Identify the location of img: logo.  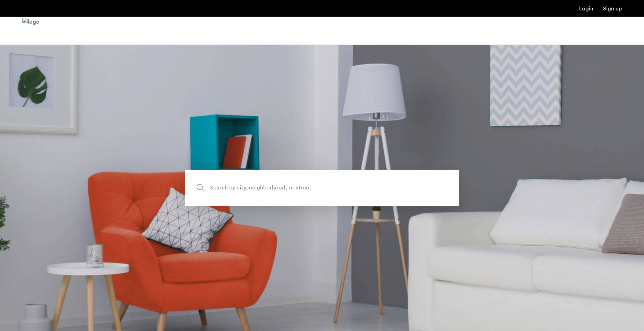
(31, 31).